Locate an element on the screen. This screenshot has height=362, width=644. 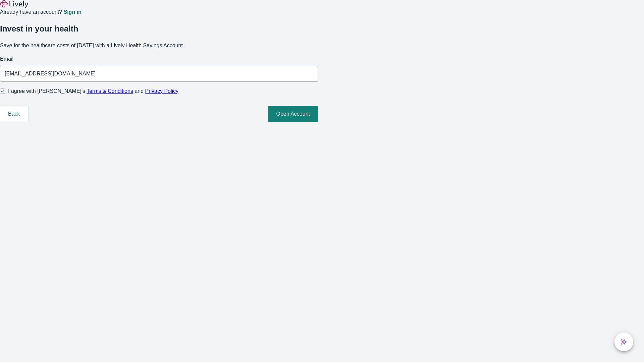
a: Terms & Conditions is located at coordinates (110, 91).